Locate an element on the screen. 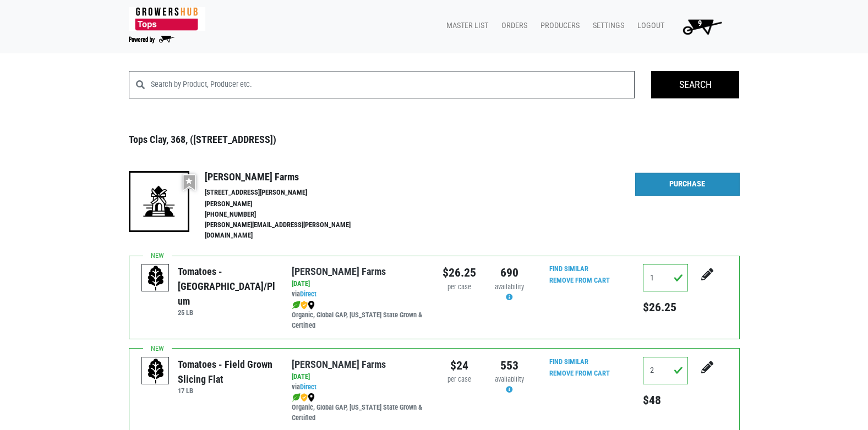  img: 19-7441ae2ccb79c876ff41c34f3bd0da69.png is located at coordinates (159, 201).